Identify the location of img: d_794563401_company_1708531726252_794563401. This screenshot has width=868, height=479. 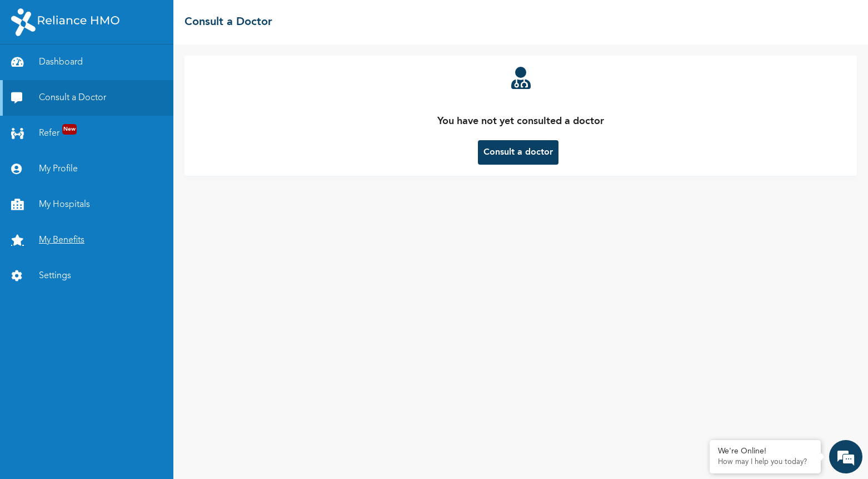
(33, 69).